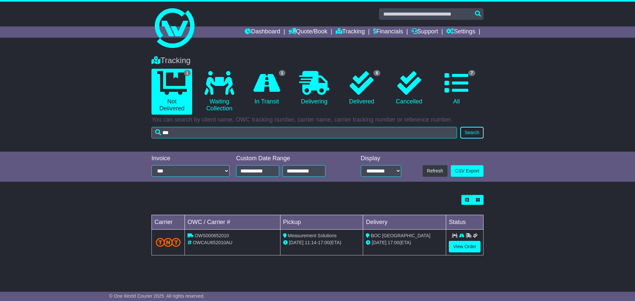  Describe the element at coordinates (467, 171) in the screenshot. I see `a: CSV Export` at that location.